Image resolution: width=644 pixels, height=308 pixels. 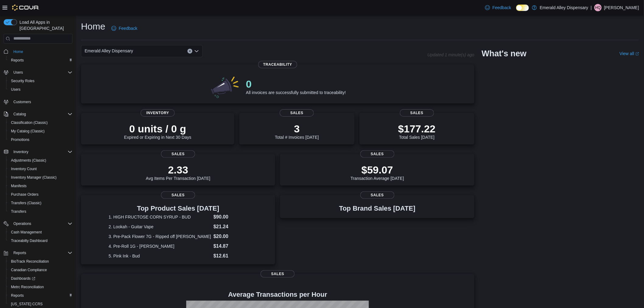 I want to click on button: Home, so click(x=38, y=52).